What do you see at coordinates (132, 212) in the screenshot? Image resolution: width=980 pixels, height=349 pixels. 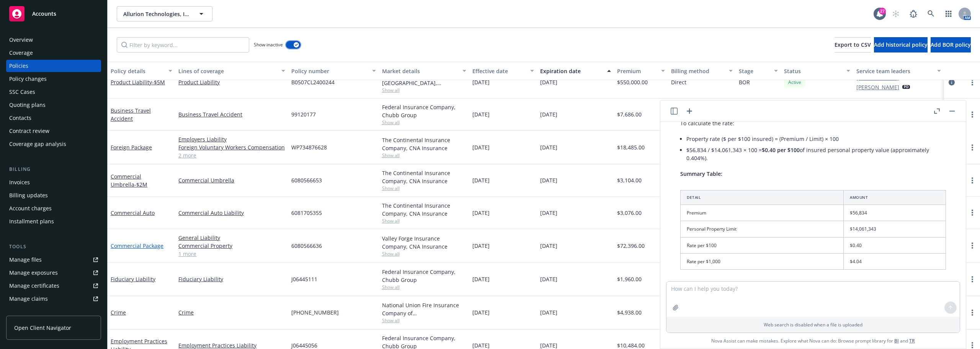 I see `a: Commercial Auto` at bounding box center [132, 212].